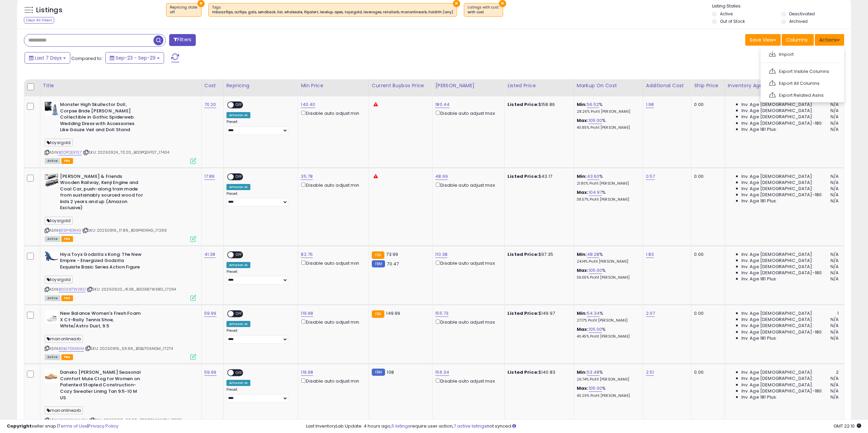  I want to click on span: | SKU: 20250919_59.99_B0BJ7G5NGM_17274, so click(129, 348).